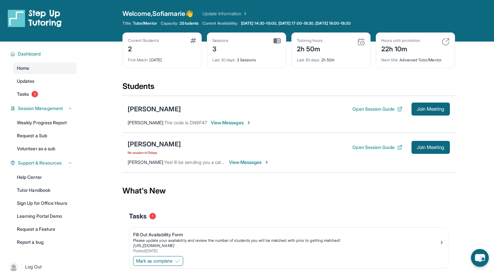 This screenshot has width=494, height=272. What do you see at coordinates (45, 177) in the screenshot?
I see `a: Help Center` at bounding box center [45, 177].